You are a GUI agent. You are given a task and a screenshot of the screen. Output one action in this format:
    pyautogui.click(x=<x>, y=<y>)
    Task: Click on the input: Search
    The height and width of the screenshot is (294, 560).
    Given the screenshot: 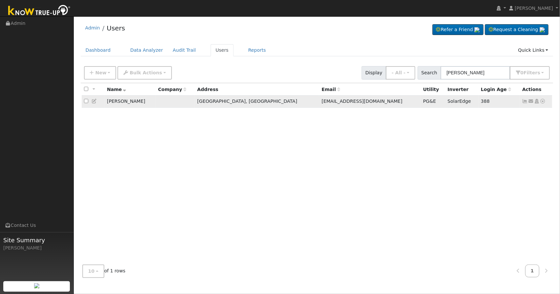 What is the action you would take?
    pyautogui.click(x=475, y=73)
    